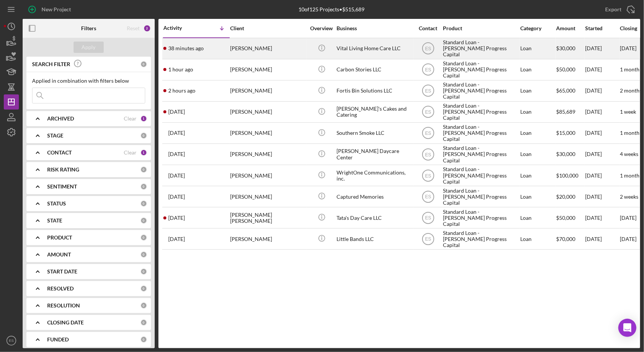  What do you see at coordinates (570, 239) in the screenshot?
I see `div: $70,000` at bounding box center [570, 239].